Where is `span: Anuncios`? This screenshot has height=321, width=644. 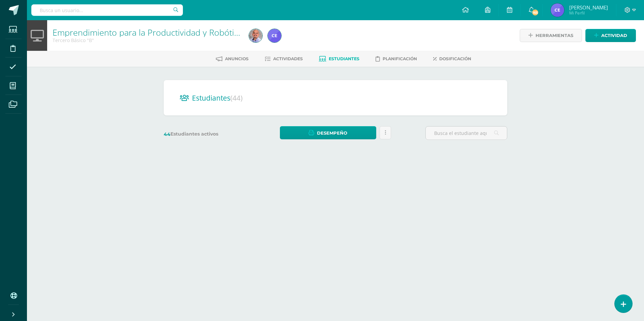 span: Anuncios is located at coordinates (237, 58).